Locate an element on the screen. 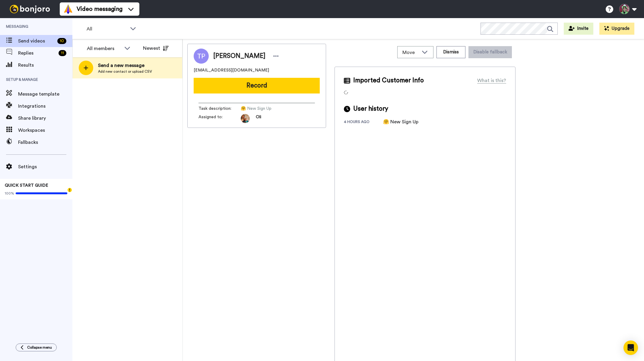  button: Collapse menu is located at coordinates (36, 347).